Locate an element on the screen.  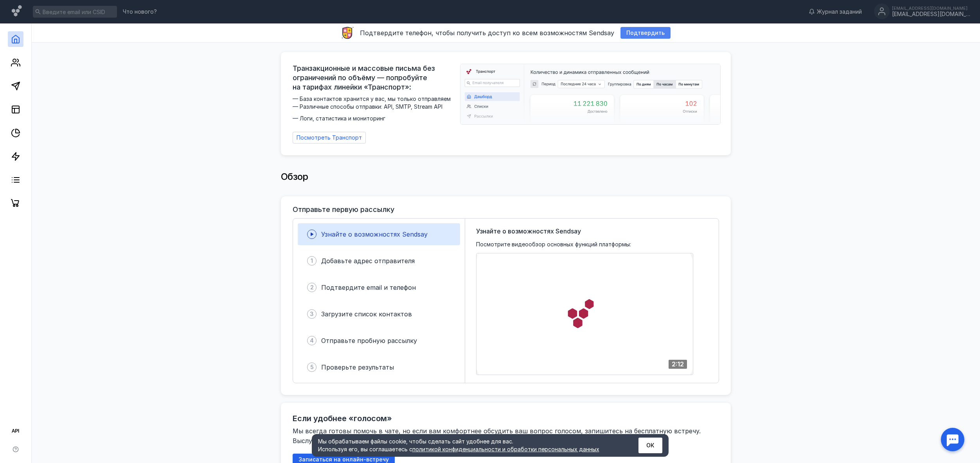
span: Посмотреть Транспорт is located at coordinates (329, 137).